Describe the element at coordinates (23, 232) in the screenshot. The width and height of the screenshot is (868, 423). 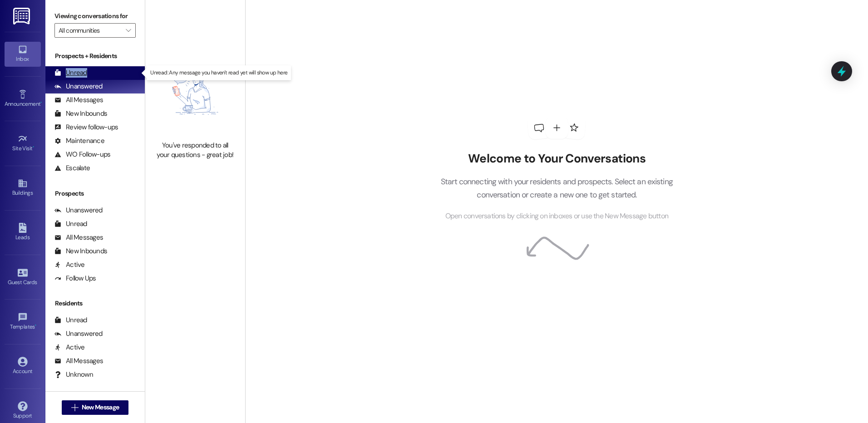
I see `a: Leads` at that location.